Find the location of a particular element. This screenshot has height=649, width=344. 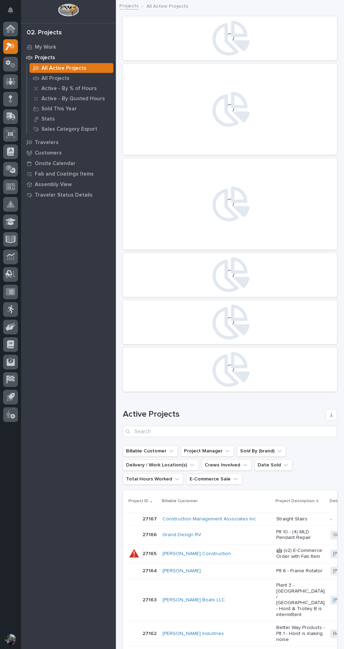

p: Active - By % of Hours is located at coordinates (69, 89).